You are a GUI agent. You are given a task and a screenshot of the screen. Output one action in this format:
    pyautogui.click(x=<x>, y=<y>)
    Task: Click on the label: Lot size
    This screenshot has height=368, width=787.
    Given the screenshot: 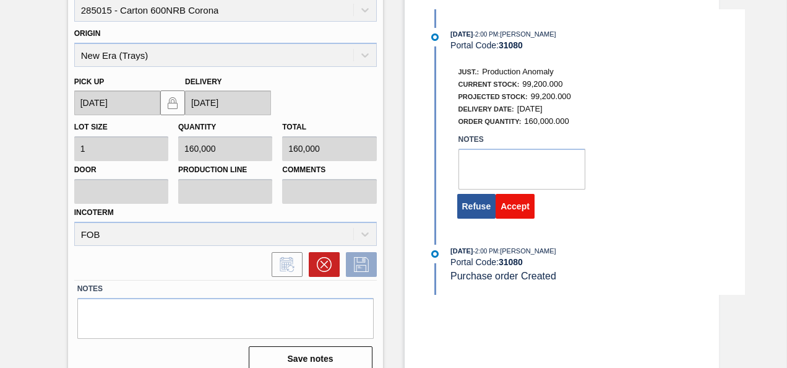 What is the action you would take?
    pyautogui.click(x=91, y=127)
    